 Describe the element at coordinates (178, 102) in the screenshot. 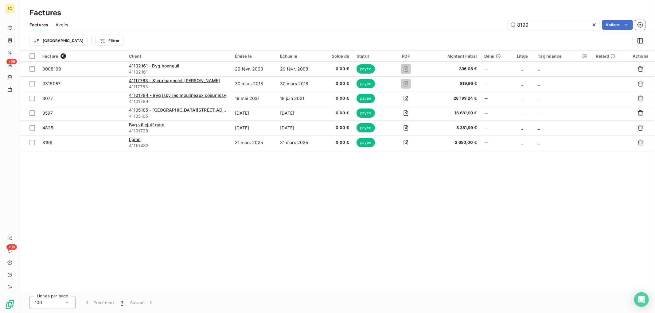

I see `span: 41101784` at that location.